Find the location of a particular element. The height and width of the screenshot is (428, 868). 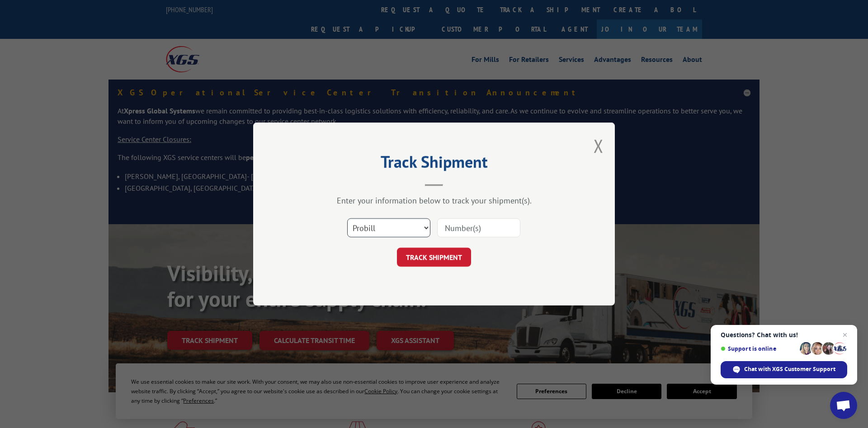

h2: Track Shipment is located at coordinates (434, 164).